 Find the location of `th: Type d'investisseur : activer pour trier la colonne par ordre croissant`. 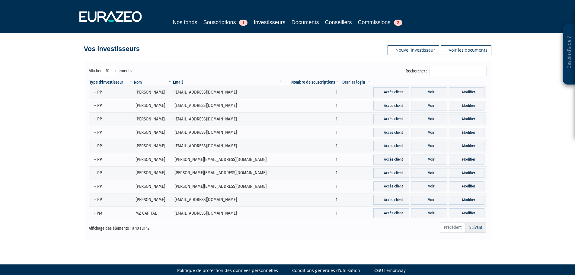

th: Type d'investisseur : activer pour trier la colonne par ordre croissant is located at coordinates (111, 82).